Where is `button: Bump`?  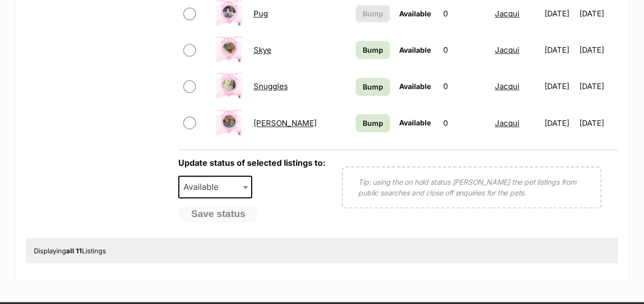 button: Bump is located at coordinates (372, 14).